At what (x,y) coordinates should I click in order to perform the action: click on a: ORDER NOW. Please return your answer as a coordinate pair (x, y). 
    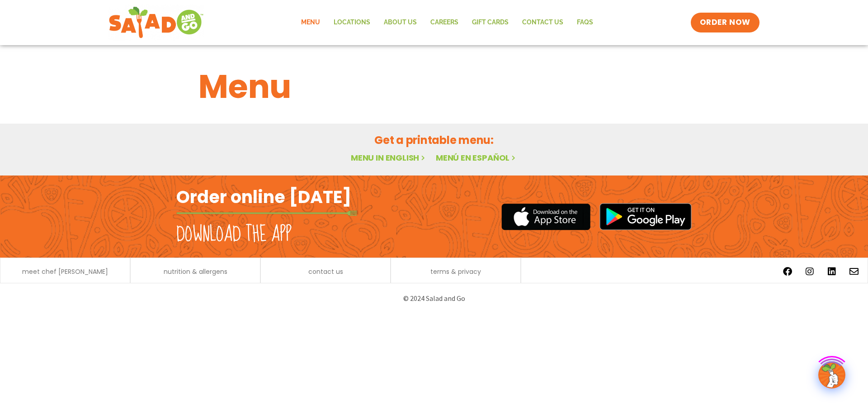
    Looking at the image, I should click on (725, 23).